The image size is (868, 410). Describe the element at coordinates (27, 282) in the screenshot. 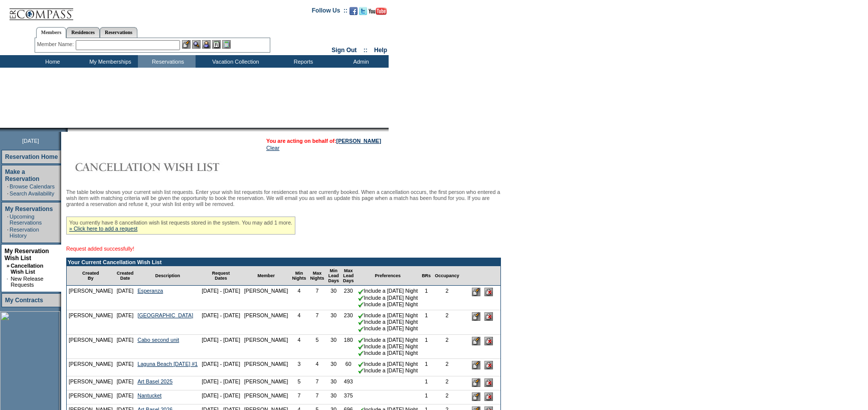

I see `a: New Release Requests` at that location.